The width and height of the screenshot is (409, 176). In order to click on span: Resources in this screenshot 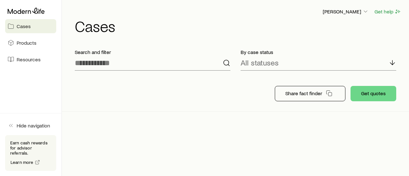, I will do `click(28, 59)`.